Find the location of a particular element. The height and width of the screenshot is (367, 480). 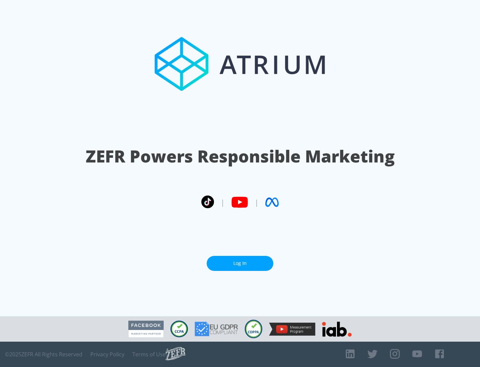

img: GDPR Compliant is located at coordinates (216, 329).